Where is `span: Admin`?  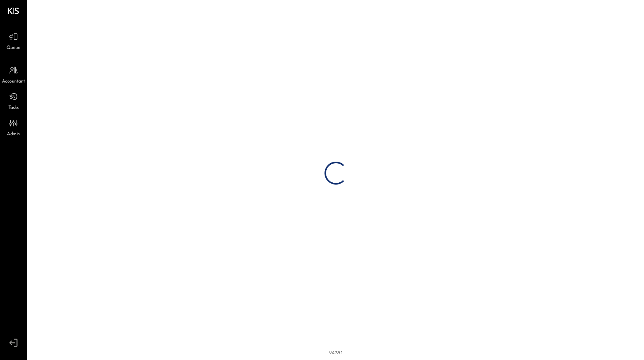 span: Admin is located at coordinates (13, 134).